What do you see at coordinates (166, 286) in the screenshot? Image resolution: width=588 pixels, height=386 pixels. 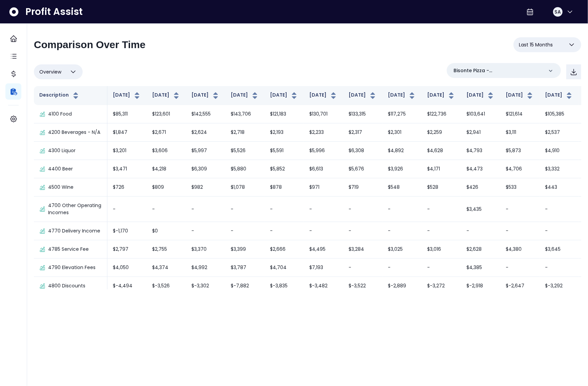 I see `td: $-3,526` at bounding box center [166, 286].